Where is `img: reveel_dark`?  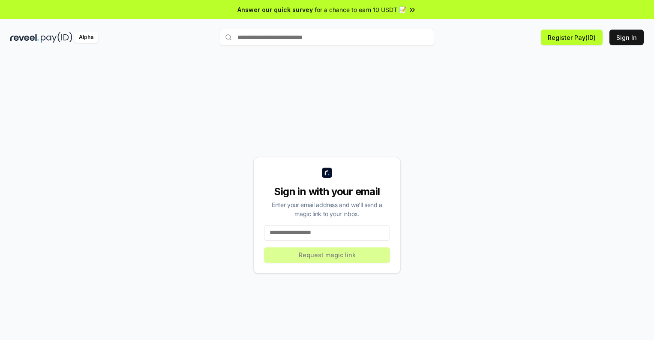 img: reveel_dark is located at coordinates (24, 37).